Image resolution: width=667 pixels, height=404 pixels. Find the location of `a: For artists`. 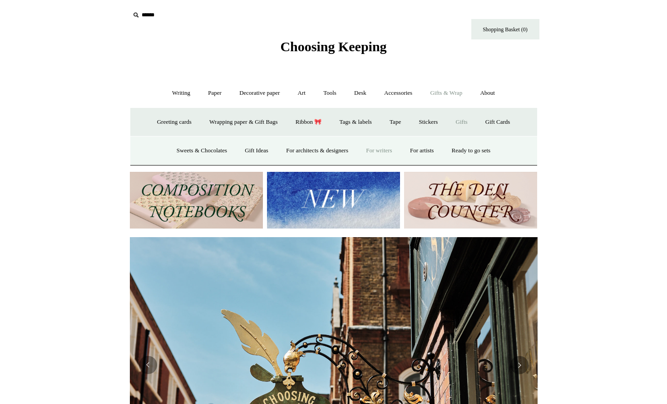

a: For artists is located at coordinates (422, 151).